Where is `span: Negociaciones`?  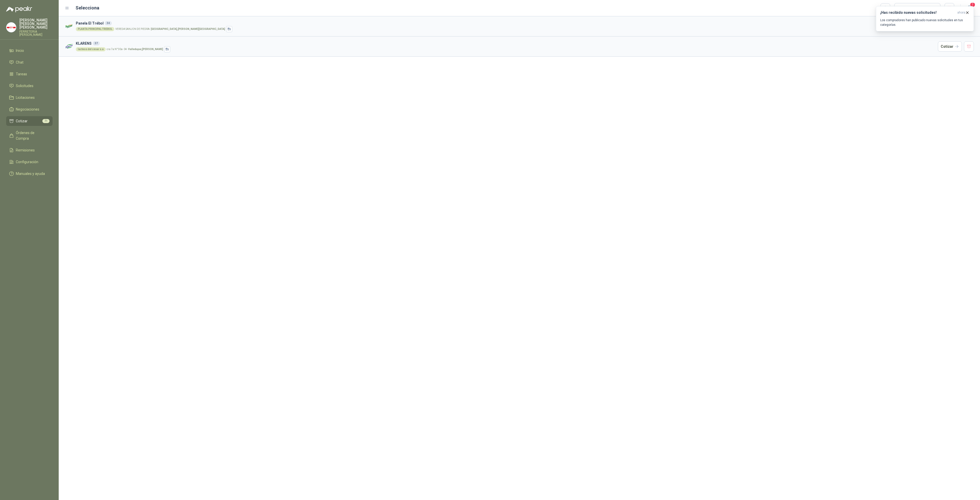
span: Negociaciones is located at coordinates (28, 109).